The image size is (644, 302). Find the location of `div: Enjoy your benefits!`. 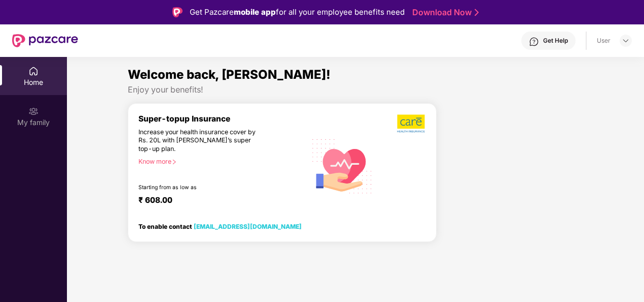

div: Enjoy your benefits! is located at coordinates (356, 89).